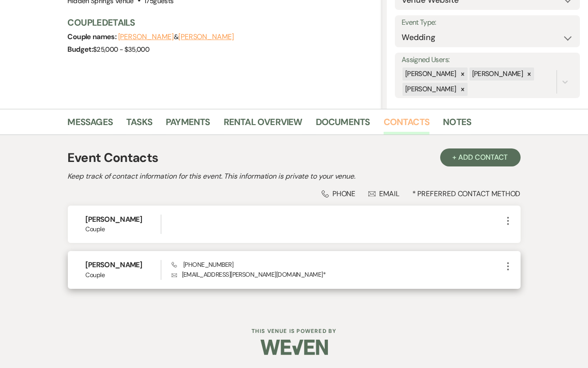 The image size is (588, 368). I want to click on img: Weven Logo, so click(294, 347).